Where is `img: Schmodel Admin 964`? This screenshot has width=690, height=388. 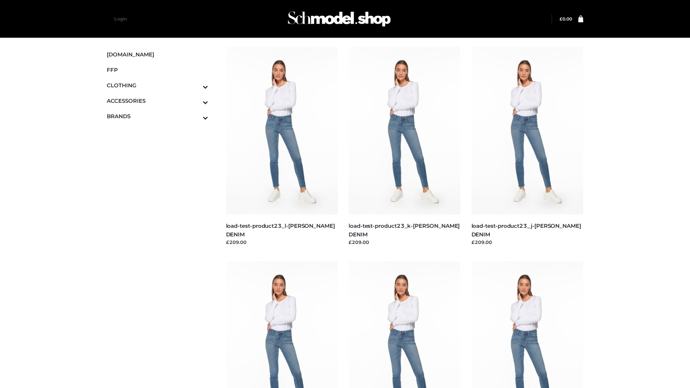
img: Schmodel Admin 964 is located at coordinates (339, 19).